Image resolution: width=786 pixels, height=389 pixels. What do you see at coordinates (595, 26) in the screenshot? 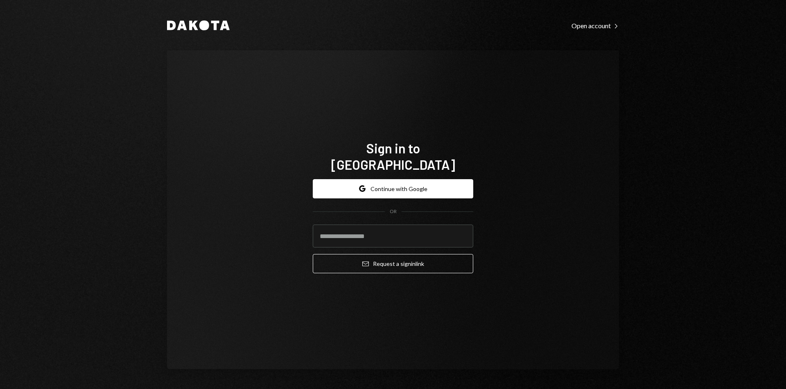
I see `div: Open account` at bounding box center [595, 26].